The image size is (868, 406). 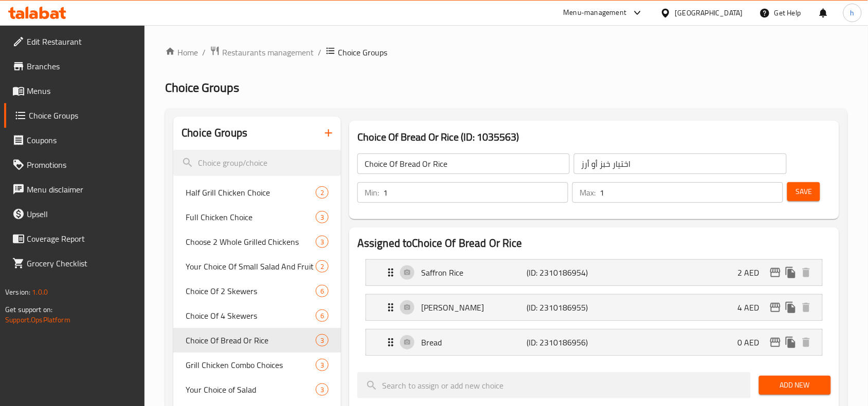 I want to click on a: Coverage Report, so click(x=75, y=239).